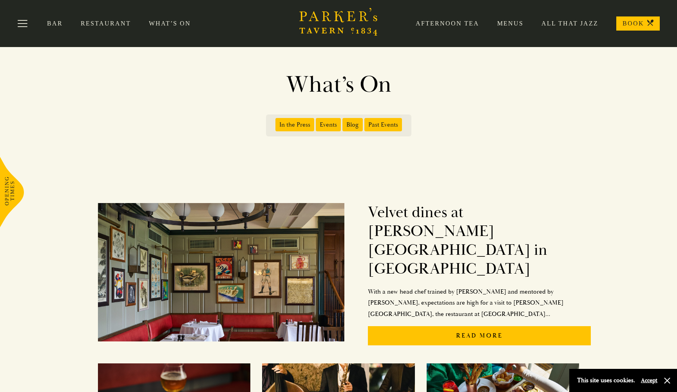  I want to click on p: Read More, so click(479, 336).